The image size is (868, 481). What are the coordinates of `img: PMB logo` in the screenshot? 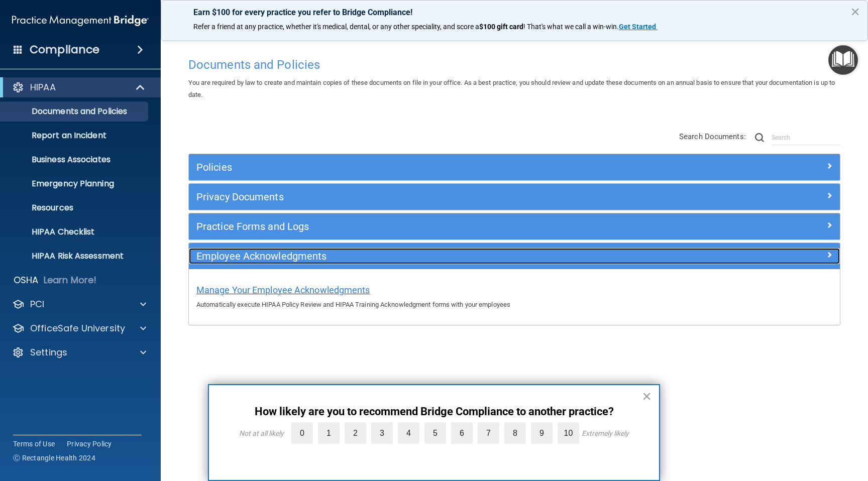 It's located at (80, 20).